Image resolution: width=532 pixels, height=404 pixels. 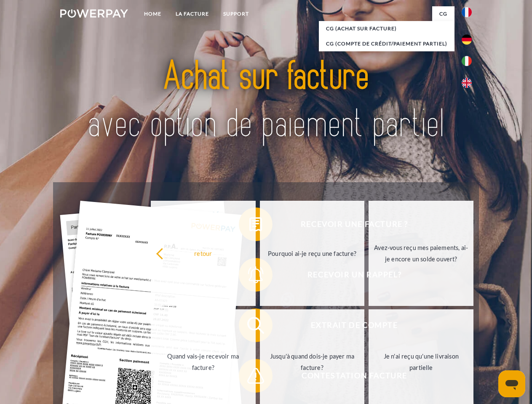 What do you see at coordinates (443, 14) in the screenshot?
I see `a: CG` at bounding box center [443, 14].